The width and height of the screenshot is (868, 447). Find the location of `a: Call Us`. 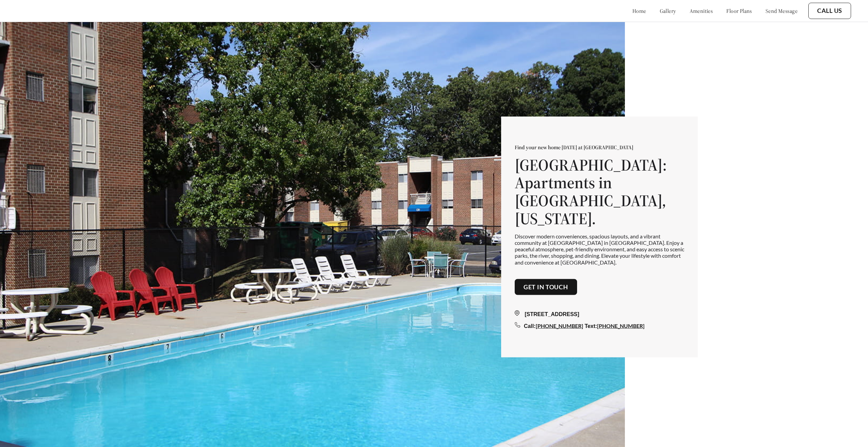

a: Call Us is located at coordinates (830, 11).